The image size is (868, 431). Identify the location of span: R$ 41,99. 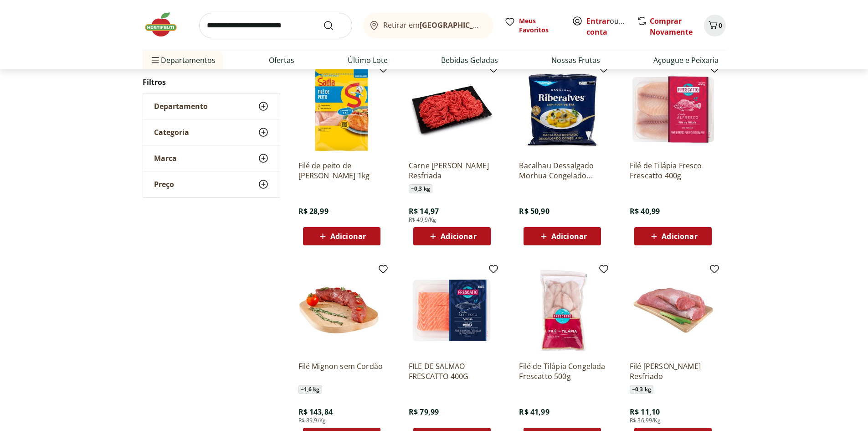
(534, 412).